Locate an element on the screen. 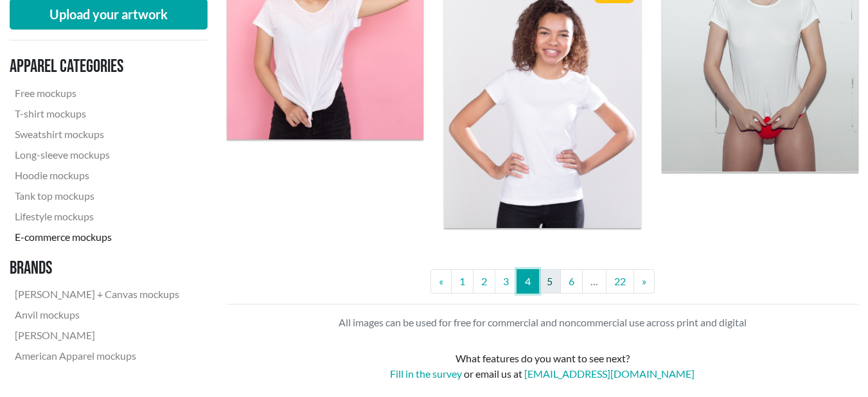 This screenshot has width=868, height=397. a: 2 is located at coordinates (484, 282).